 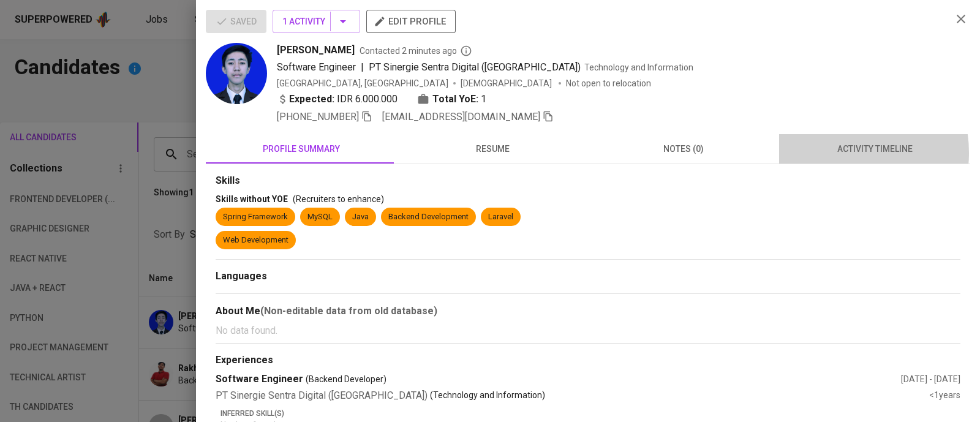 I want to click on svg: By Batam recruiter, so click(x=466, y=51).